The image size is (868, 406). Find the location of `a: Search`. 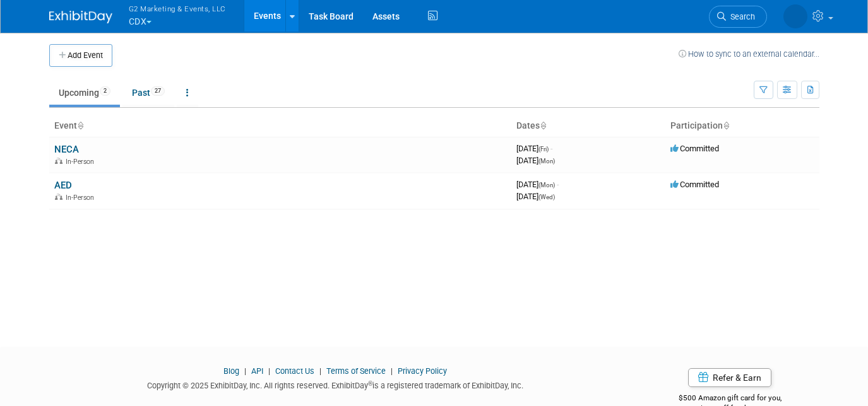

a: Search is located at coordinates (738, 16).